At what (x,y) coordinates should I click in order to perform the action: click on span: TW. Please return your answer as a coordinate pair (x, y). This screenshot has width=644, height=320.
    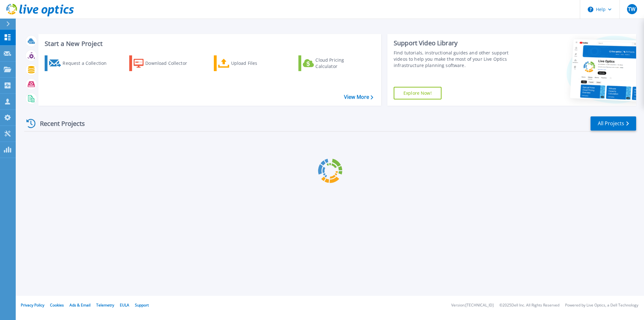
    Looking at the image, I should click on (631, 9).